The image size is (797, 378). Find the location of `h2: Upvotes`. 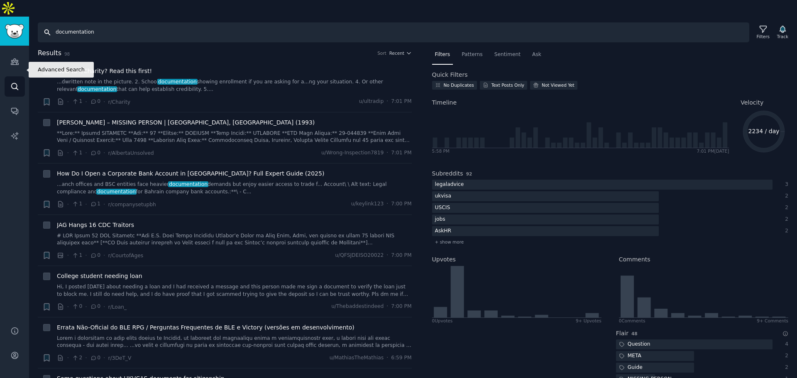

h2: Upvotes is located at coordinates (443, 259).